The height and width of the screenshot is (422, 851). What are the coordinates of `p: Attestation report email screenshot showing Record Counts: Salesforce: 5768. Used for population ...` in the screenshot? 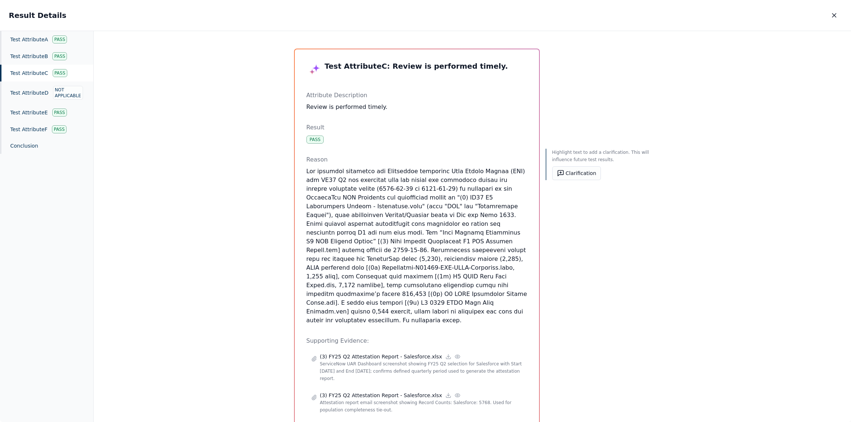 It's located at (421, 407).